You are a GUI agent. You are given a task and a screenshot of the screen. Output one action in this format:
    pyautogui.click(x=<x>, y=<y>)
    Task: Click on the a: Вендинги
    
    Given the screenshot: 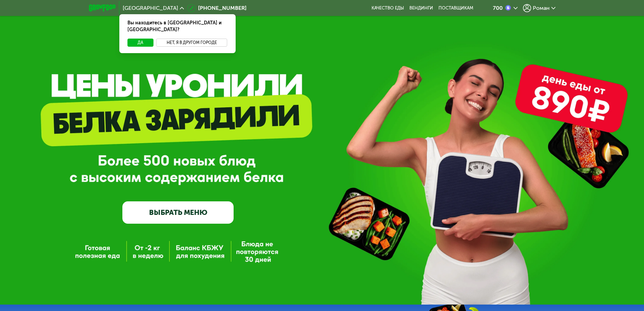 What is the action you would take?
    pyautogui.click(x=421, y=8)
    